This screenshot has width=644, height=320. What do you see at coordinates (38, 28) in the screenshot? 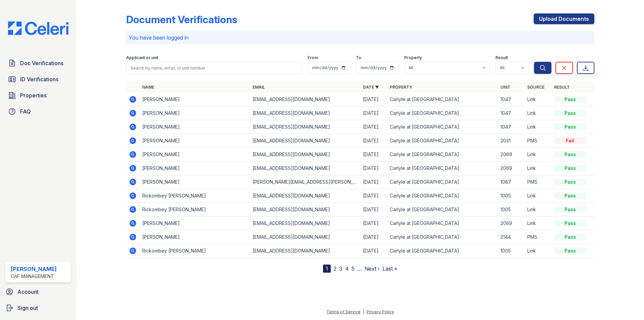
I see `img: CE_Logo_Blue-a8612792a0a2168367f1c8372b55b34899dd931a85d93a1a3d3e32e68fde9ad4.png` at bounding box center [38, 28].